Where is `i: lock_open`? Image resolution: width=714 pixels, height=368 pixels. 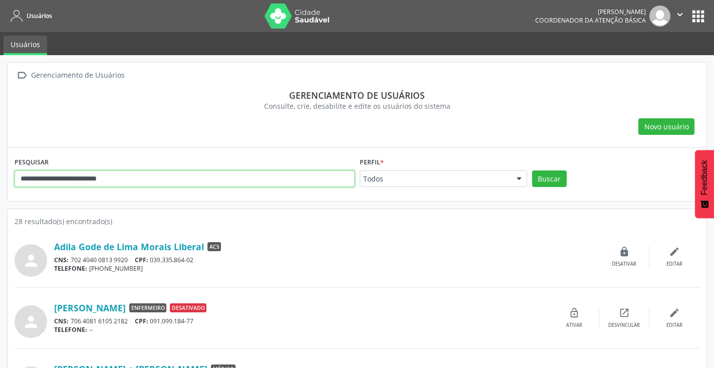 i: lock_open is located at coordinates (574, 312).